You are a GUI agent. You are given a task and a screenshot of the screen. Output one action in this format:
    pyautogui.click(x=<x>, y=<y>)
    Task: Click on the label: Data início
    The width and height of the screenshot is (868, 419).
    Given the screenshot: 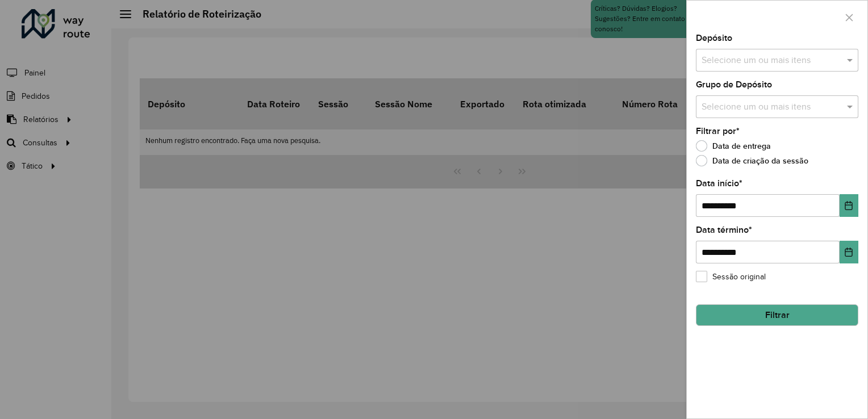 What is the action you would take?
    pyautogui.click(x=719, y=184)
    